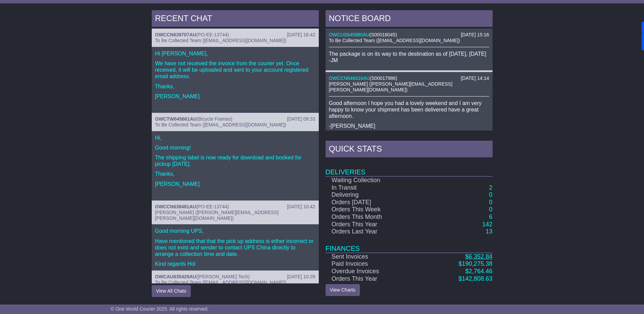 This screenshot has width=644, height=314. Describe the element at coordinates (374, 264) in the screenshot. I see `td: Paid Invoices` at that location.